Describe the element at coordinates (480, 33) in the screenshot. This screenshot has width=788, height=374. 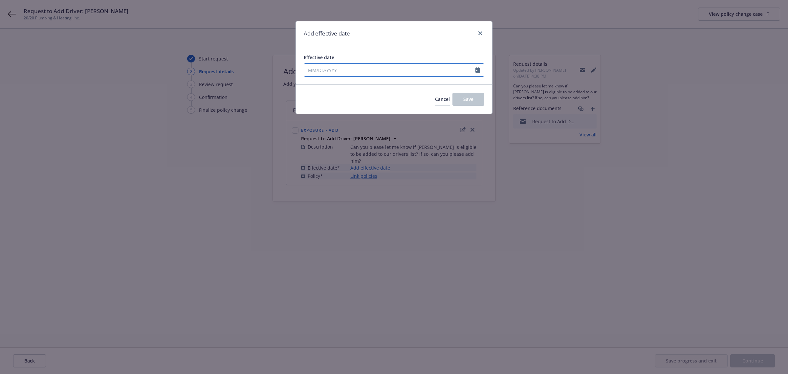
I see `a: close` at that location.